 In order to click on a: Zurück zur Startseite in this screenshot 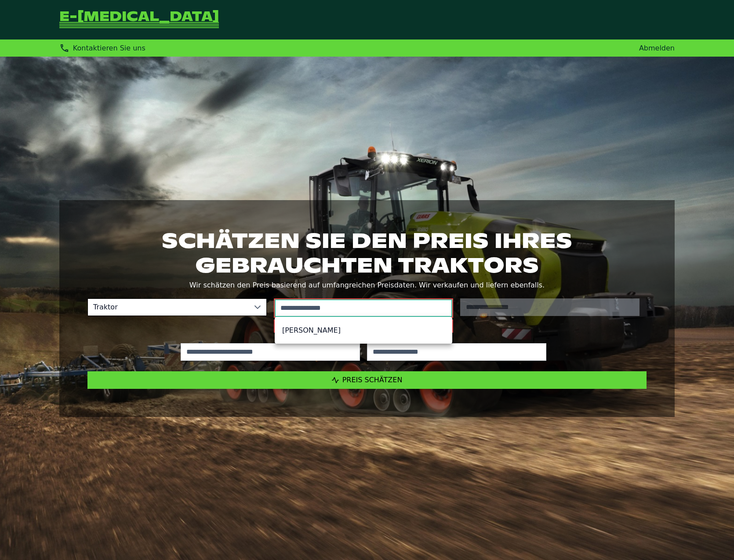, I will do `click(139, 20)`.